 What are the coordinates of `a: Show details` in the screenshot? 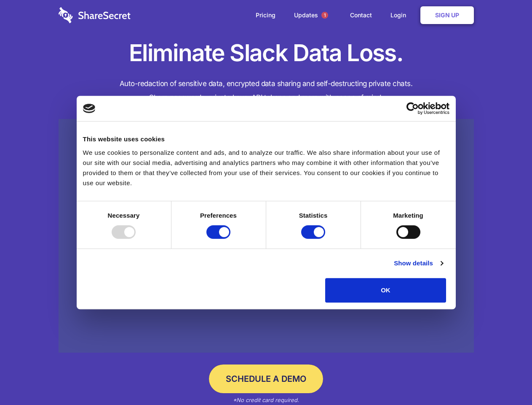 It's located at (418, 263).